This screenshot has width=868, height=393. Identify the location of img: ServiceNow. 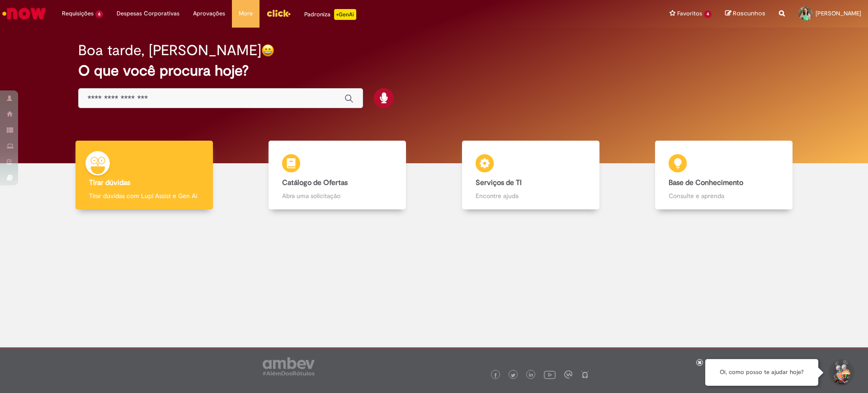
(24, 14).